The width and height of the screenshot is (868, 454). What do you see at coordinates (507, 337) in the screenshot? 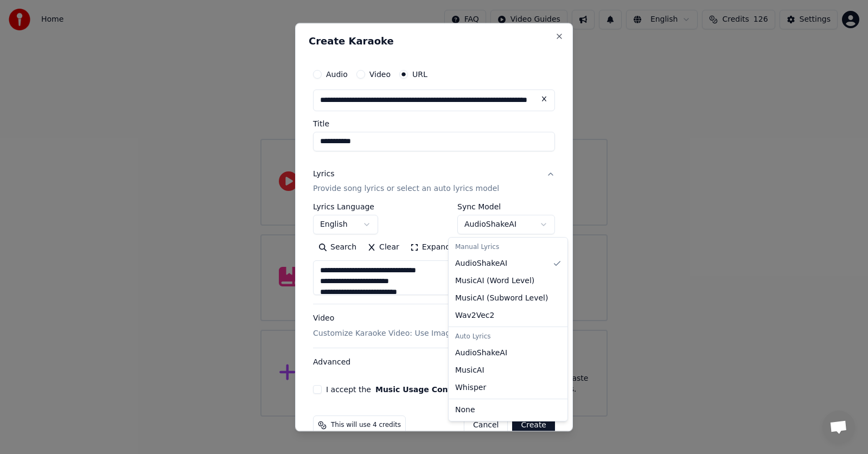
I see `div: Auto Lyrics` at bounding box center [507, 337].